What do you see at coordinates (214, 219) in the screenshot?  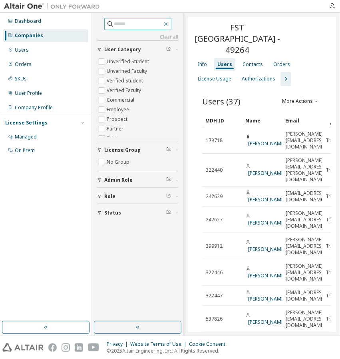 I see `span: 242627` at bounding box center [214, 219].